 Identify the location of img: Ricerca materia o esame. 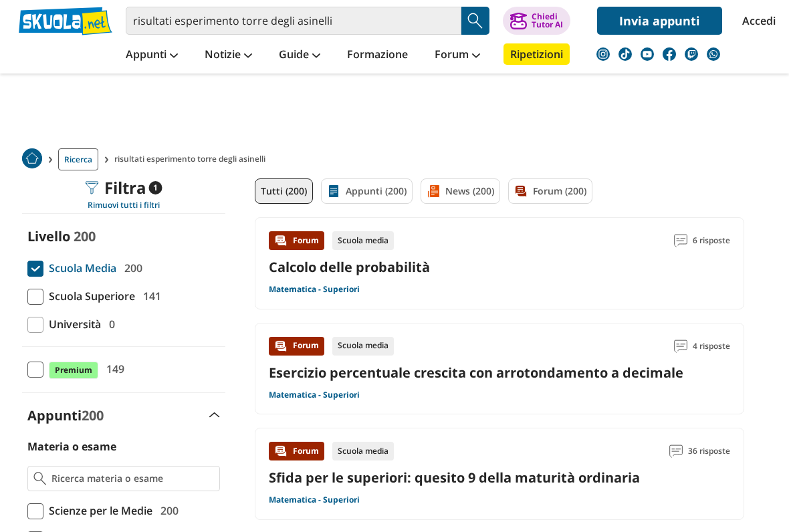
(40, 479).